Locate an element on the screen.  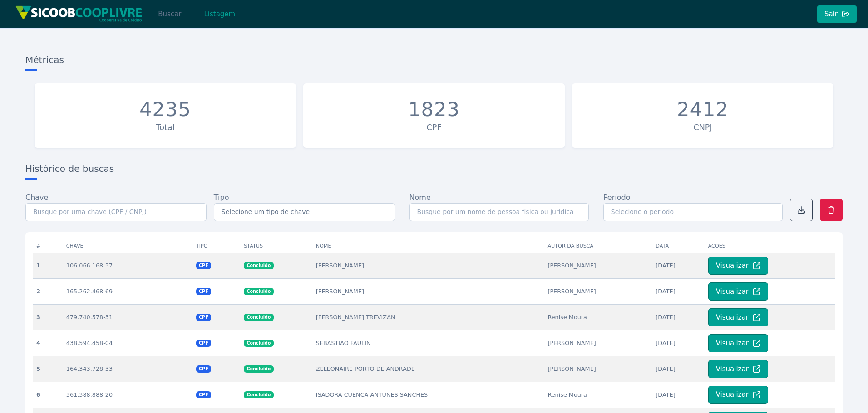
label: Tipo is located at coordinates (221, 197).